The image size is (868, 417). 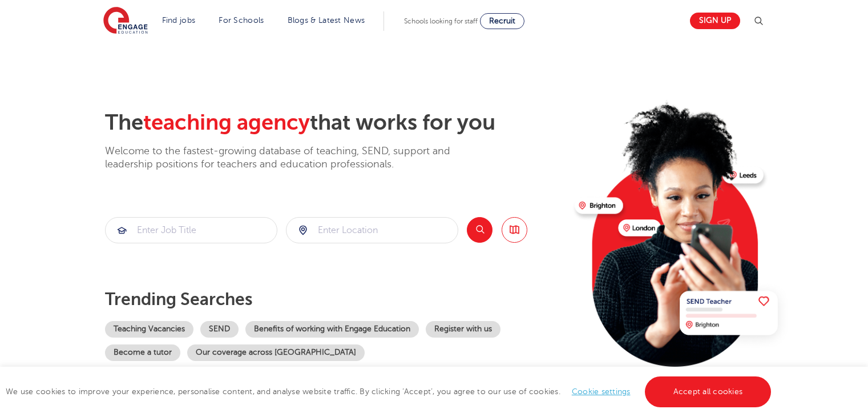 I want to click on a: Sign up, so click(x=715, y=20).